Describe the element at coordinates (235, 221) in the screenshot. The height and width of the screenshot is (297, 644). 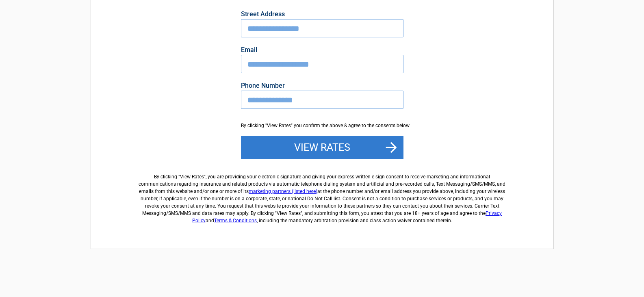
I see `a: Terms & Conditions` at that location.